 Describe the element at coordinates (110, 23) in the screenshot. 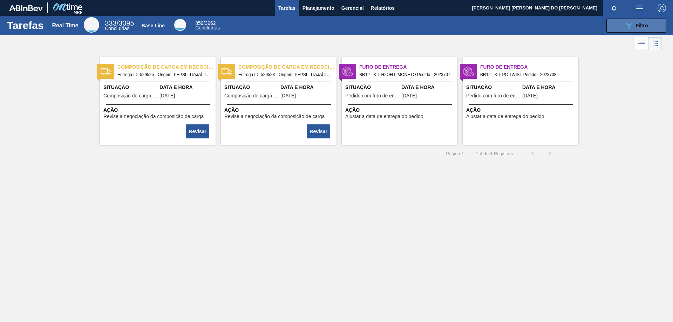

I see `span: 333` at that location.